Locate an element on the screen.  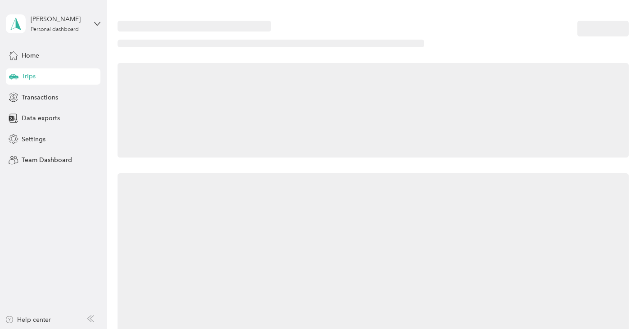
div: Personal dashboard is located at coordinates (54, 30).